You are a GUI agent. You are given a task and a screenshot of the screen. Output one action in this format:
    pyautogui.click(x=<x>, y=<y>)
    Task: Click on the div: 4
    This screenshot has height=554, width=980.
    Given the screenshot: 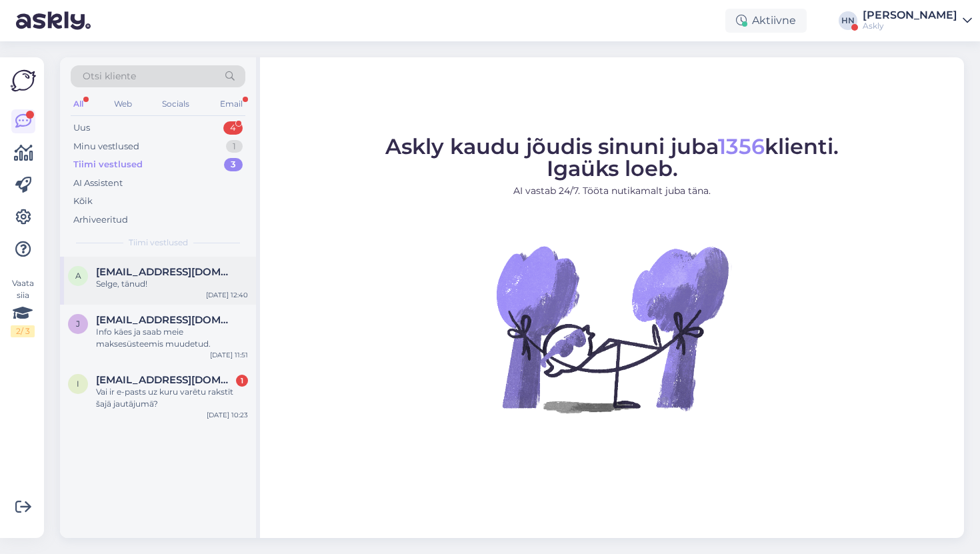 What is the action you would take?
    pyautogui.click(x=233, y=128)
    